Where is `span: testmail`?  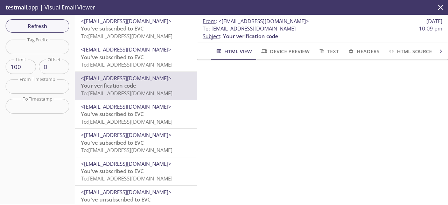
span: testmail is located at coordinates (16, 7).